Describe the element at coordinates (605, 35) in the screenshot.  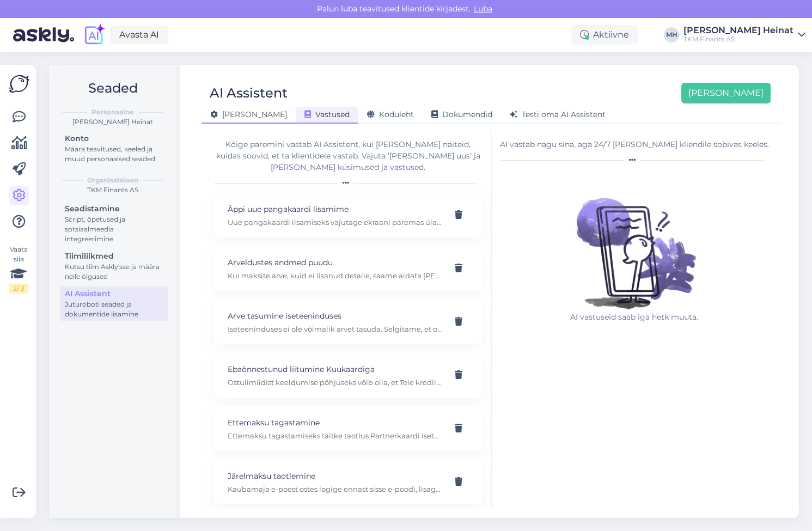
I see `div: Aktiivne` at that location.